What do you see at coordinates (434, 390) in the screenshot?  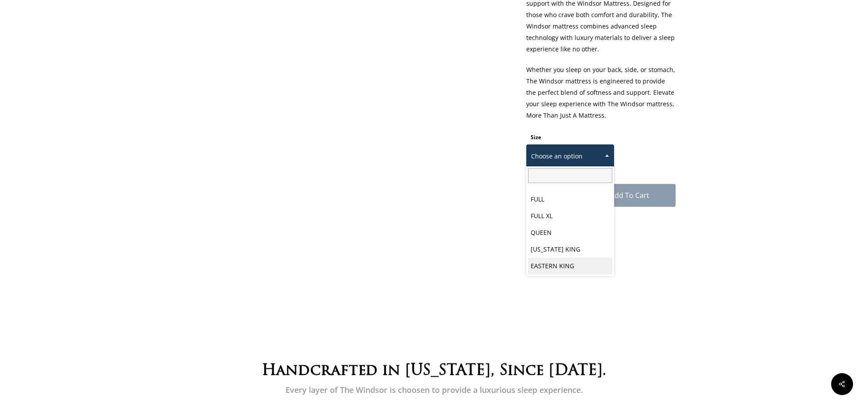 I see `span: Every layer of The Windsor is choosen to provide a luxurious sleep experience.` at bounding box center [434, 390].